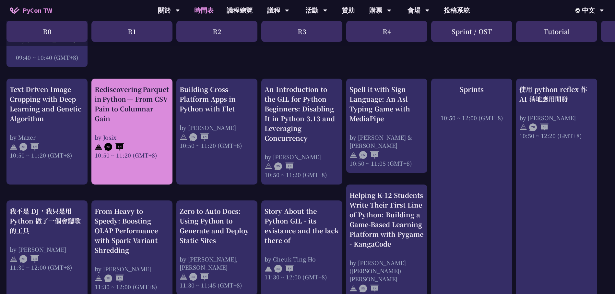 The width and height of the screenshot is (615, 294). What do you see at coordinates (387, 163) in the screenshot?
I see `div: 10:50 ~ 11:05 (GMT+8)` at bounding box center [387, 163].